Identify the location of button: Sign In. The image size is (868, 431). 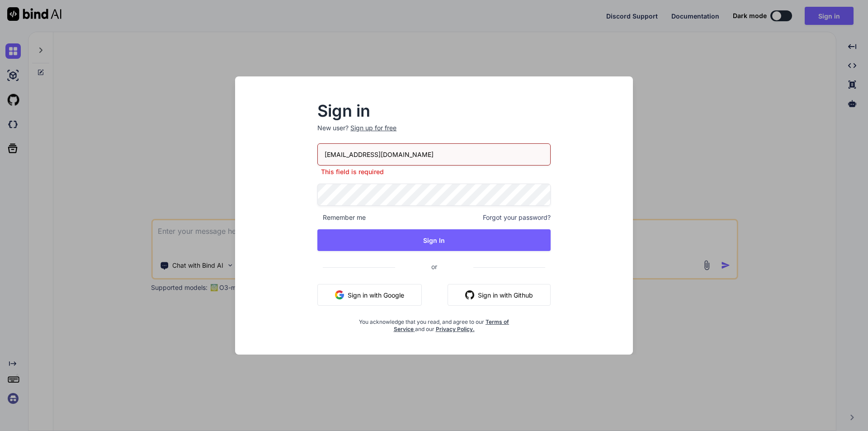
(434, 240).